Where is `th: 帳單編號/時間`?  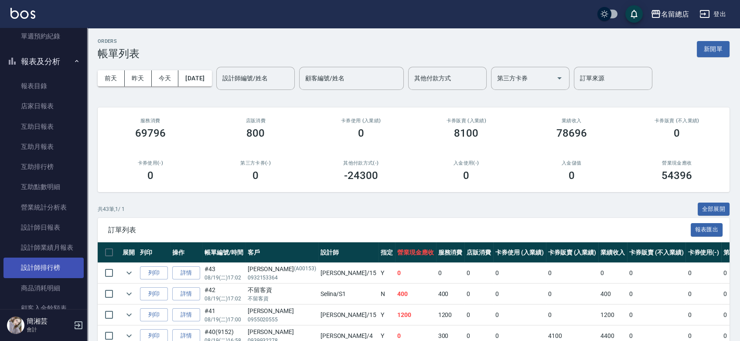 th: 帳單編號/時間 is located at coordinates (224, 252).